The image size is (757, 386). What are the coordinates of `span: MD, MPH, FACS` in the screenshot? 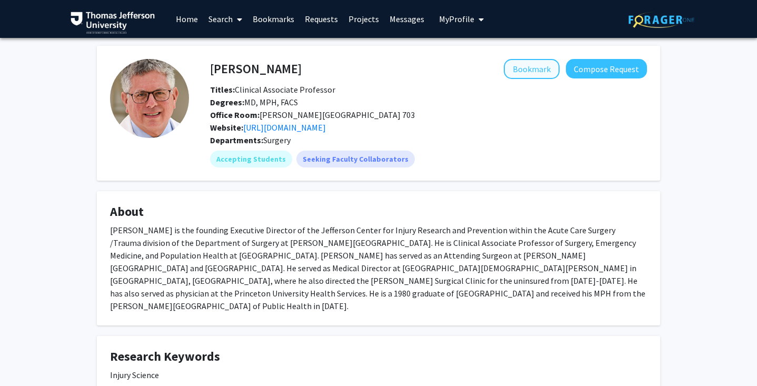 It's located at (254, 102).